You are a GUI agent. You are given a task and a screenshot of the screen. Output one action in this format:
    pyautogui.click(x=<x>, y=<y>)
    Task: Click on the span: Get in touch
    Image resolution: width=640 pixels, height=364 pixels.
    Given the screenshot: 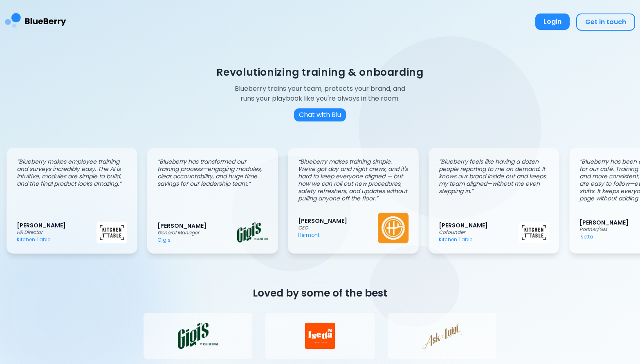 What is the action you would take?
    pyautogui.click(x=606, y=22)
    